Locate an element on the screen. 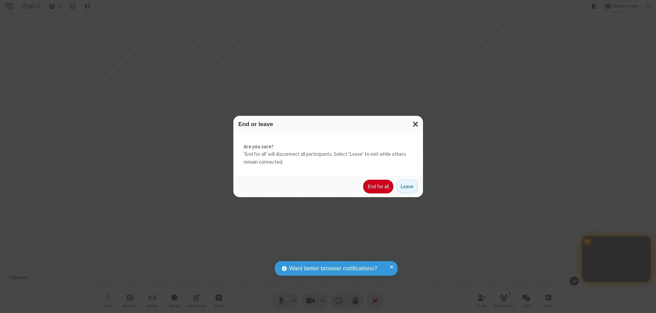 This screenshot has height=313, width=656. button: Close modal is located at coordinates (416, 124).